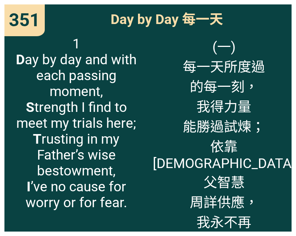  Describe the element at coordinates (76, 123) in the screenshot. I see `span: 1 ay by day and with each passing moment, trength I find to meet my trials here; rusting in my Fa...` at that location.